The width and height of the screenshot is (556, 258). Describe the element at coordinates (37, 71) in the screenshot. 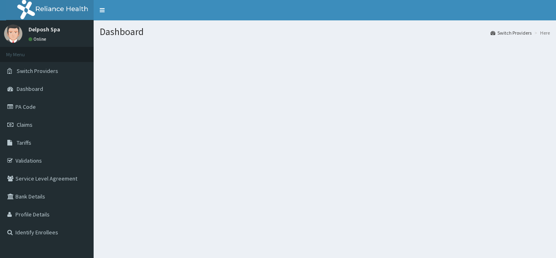

I see `span: Switch Providers` at that location.